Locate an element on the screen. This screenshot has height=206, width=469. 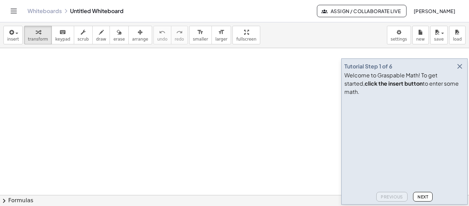
button: Assign / Collaborate Live is located at coordinates (362, 11).